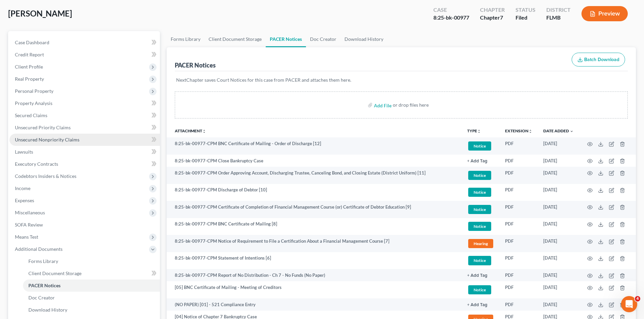 The width and height of the screenshot is (644, 319). Describe the element at coordinates (48, 310) in the screenshot. I see `span: Download History` at that location.